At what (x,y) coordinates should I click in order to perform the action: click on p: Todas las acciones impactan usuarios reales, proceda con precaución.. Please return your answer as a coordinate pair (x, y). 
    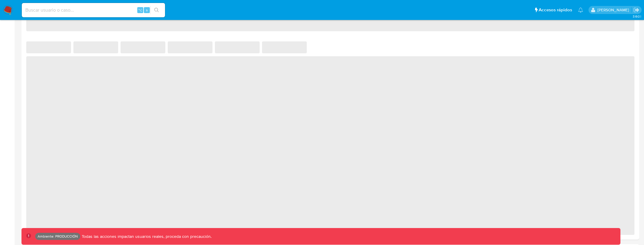
    Looking at the image, I should click on (146, 237).